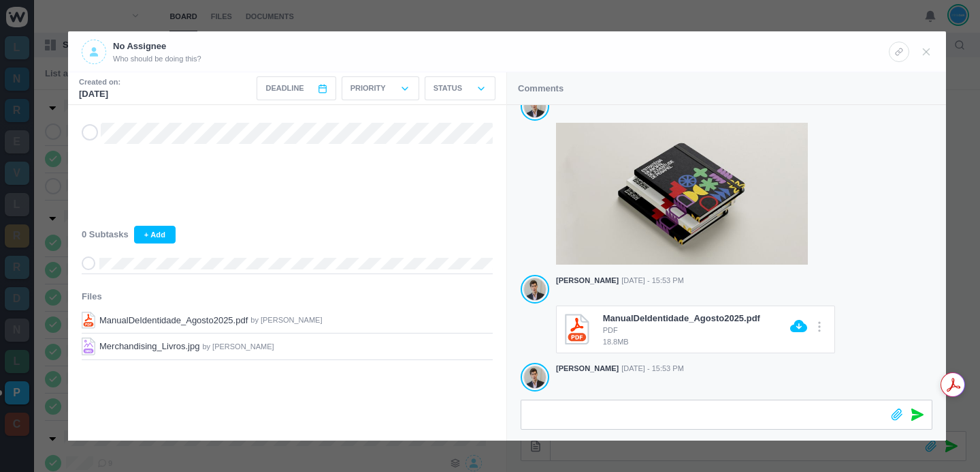  Describe the element at coordinates (368, 88) in the screenshot. I see `p: Priority` at that location.